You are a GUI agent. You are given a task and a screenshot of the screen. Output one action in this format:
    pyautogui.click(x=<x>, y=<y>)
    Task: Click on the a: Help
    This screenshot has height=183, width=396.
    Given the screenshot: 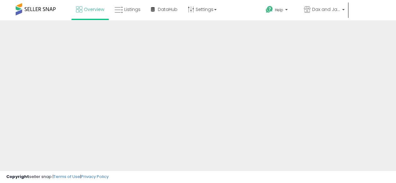 What is the action you would take?
    pyautogui.click(x=280, y=11)
    